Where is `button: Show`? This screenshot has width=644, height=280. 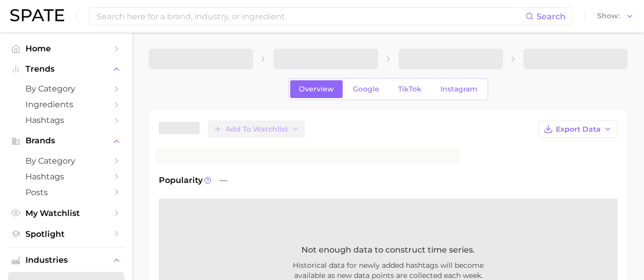 button: Show is located at coordinates (615, 16).